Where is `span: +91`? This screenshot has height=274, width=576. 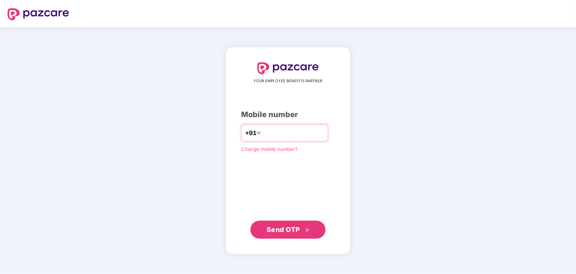
span: +91 is located at coordinates (251, 133).